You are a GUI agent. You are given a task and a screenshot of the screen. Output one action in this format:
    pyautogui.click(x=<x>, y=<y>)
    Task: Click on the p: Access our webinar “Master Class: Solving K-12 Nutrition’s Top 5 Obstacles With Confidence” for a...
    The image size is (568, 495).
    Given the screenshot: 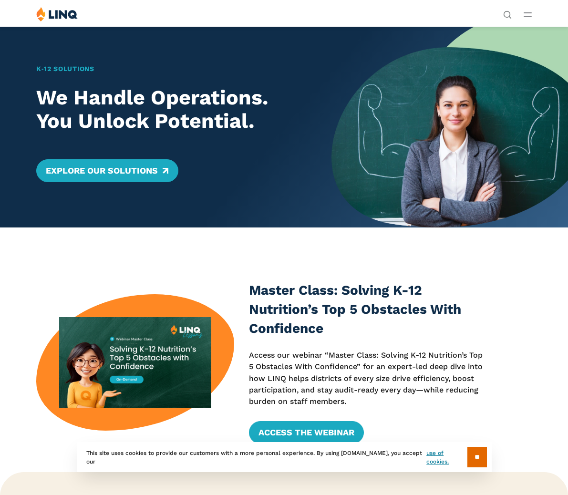 What is the action you would take?
    pyautogui.click(x=369, y=379)
    